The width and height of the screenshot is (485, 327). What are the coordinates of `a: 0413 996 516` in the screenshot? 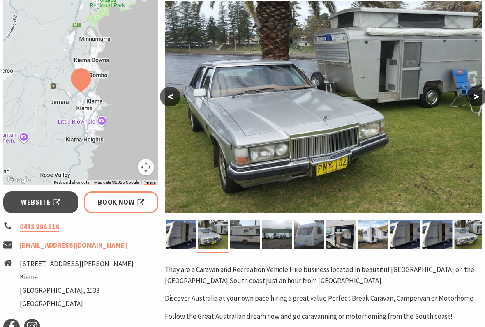 It's located at (39, 227).